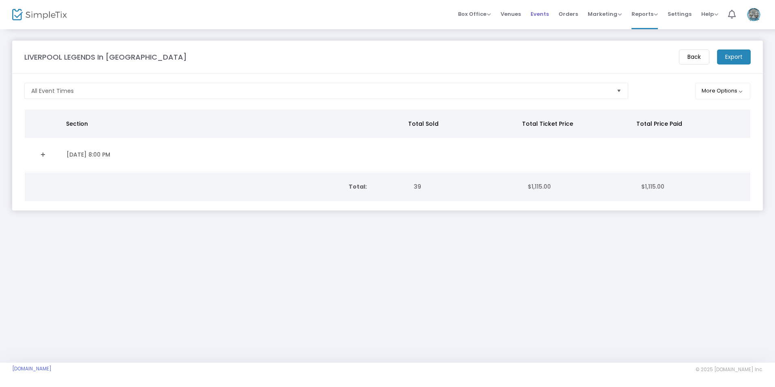 The image size is (775, 387). I want to click on span: All Event Times, so click(52, 91).